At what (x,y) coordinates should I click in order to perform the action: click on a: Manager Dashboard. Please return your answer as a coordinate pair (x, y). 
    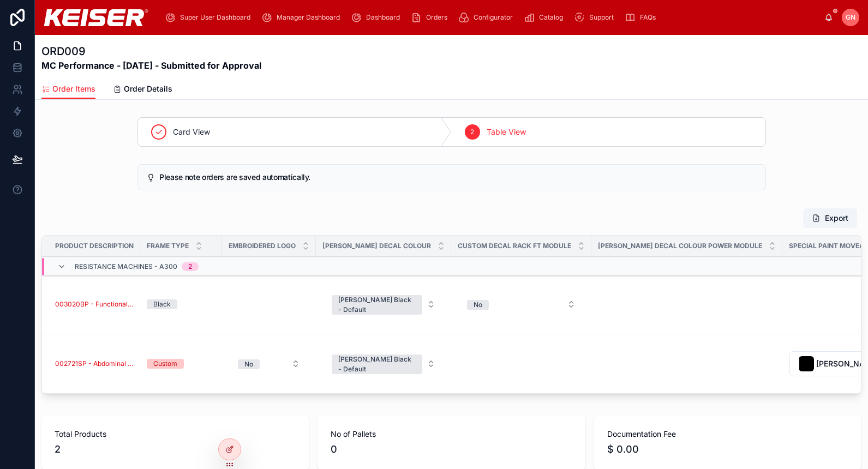
    Looking at the image, I should click on (303, 17).